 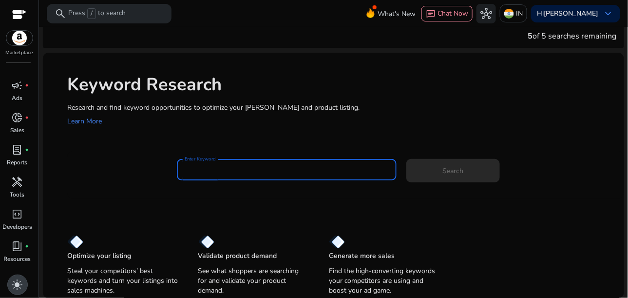 What do you see at coordinates (18, 285) in the screenshot?
I see `span: light_mode` at bounding box center [18, 285].